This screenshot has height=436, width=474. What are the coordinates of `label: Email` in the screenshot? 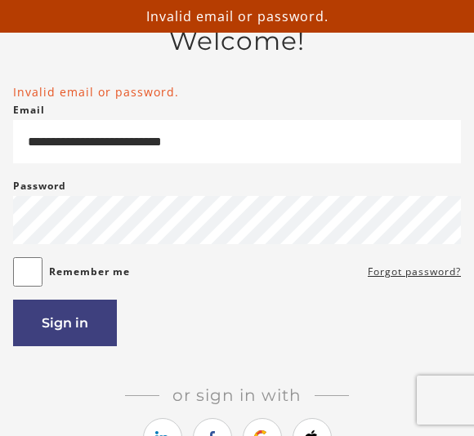 It's located at (29, 110).